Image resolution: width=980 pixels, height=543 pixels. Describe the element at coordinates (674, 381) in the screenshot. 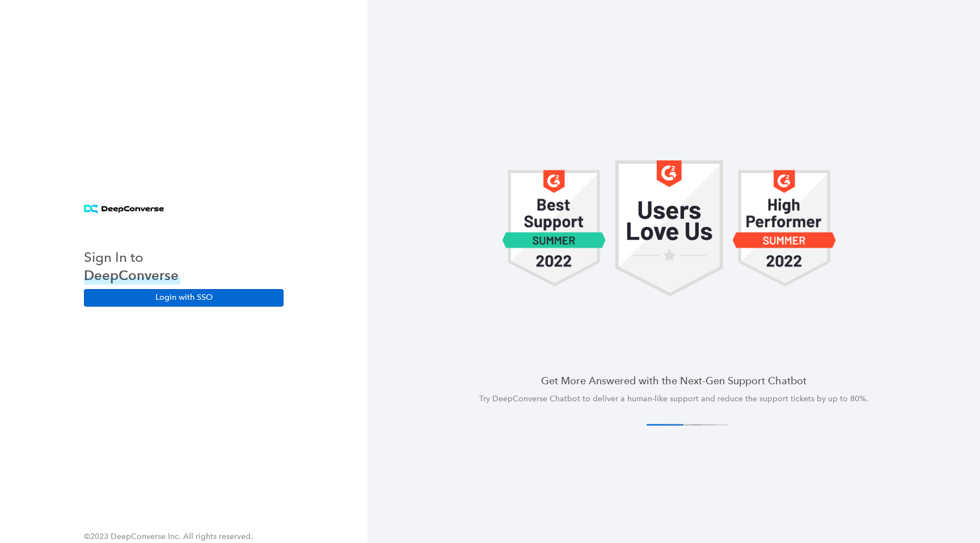

I see `h4: Get More Answered with the Next-Gen Support Chatbot` at that location.